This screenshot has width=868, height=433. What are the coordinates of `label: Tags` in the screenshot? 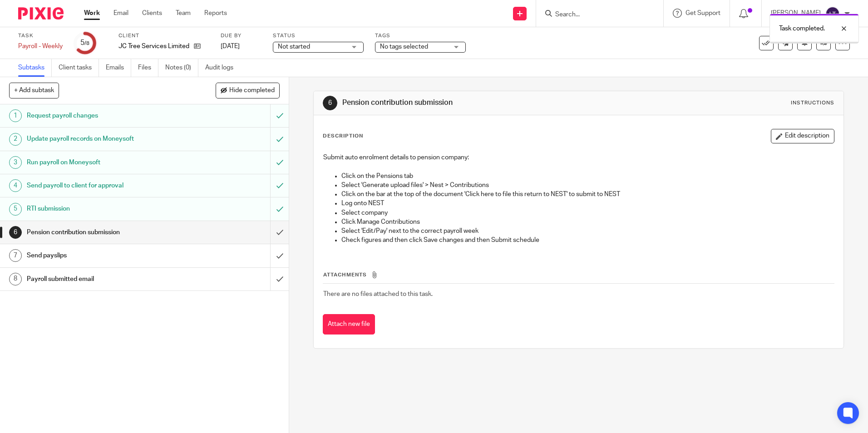 It's located at (421, 36).